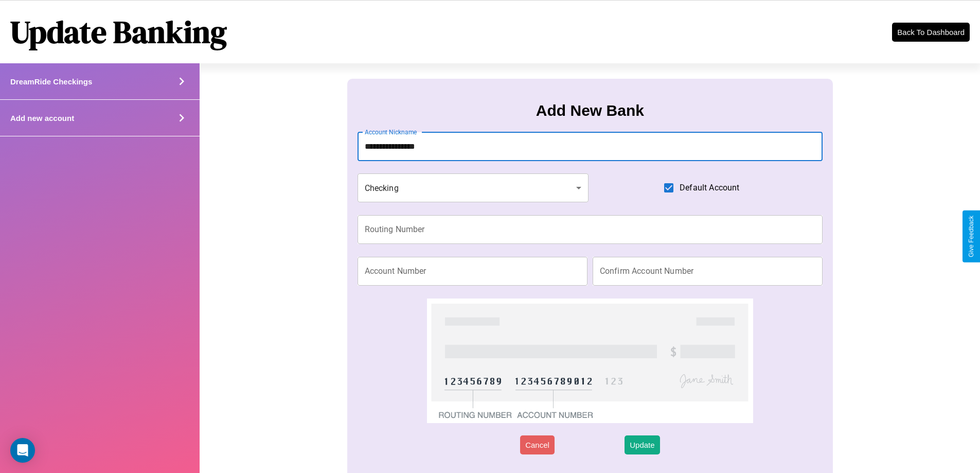 Image resolution: width=980 pixels, height=473 pixels. I want to click on button: Back To Dashboard, so click(931, 32).